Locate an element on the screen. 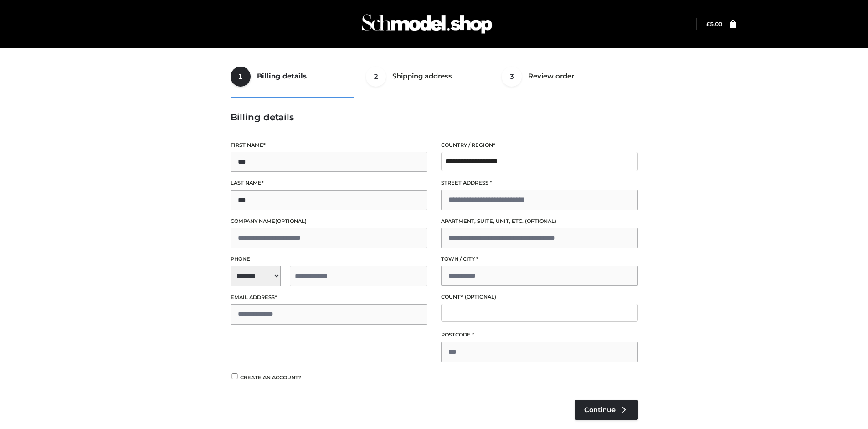  bdi: 5.00 is located at coordinates (714, 23).